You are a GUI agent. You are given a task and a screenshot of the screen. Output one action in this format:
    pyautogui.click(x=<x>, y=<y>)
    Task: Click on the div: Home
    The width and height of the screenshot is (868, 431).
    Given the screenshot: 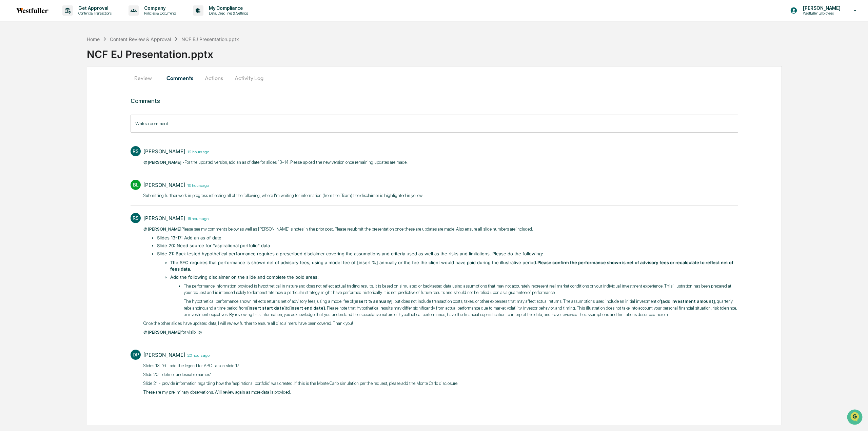 What is the action you would take?
    pyautogui.click(x=94, y=39)
    